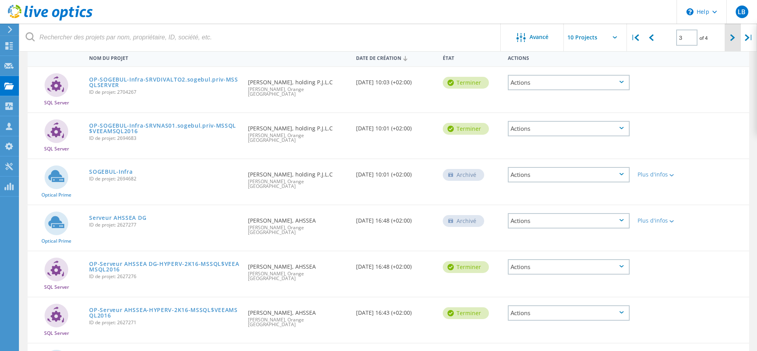  Describe the element at coordinates (539, 37) in the screenshot. I see `span: Avancé` at that location.